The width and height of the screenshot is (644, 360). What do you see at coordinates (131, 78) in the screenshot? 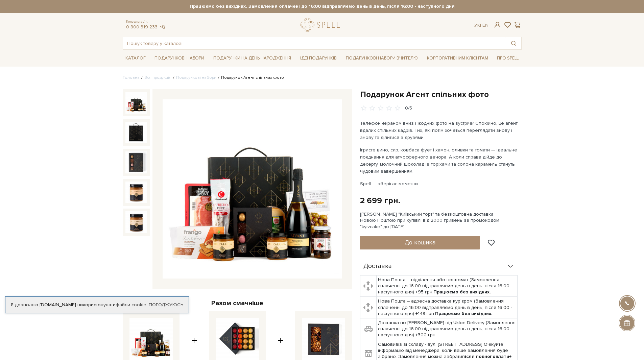
I see `a: Головна` at bounding box center [131, 78].